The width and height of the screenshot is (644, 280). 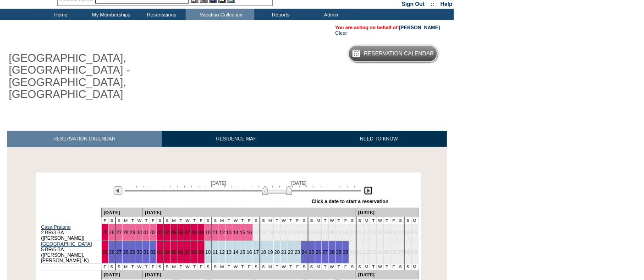 What do you see at coordinates (264, 253) in the screenshot?
I see `a: 18` at bounding box center [264, 253].